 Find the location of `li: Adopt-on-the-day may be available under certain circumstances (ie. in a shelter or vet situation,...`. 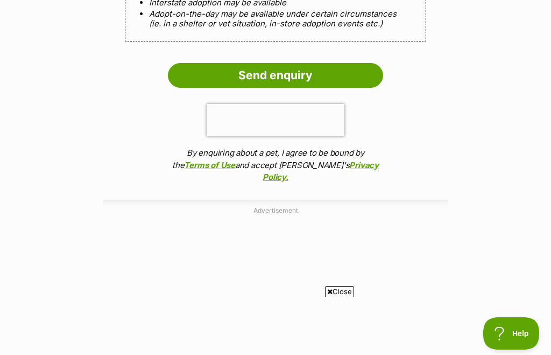

li: Adopt-on-the-day may be available under certain circumstances (ie. in a shelter or vet situation,... is located at coordinates (276, 18).